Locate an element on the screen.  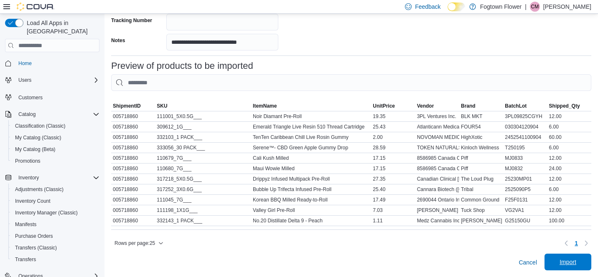
div: FOUR54 is located at coordinates (481, 127).